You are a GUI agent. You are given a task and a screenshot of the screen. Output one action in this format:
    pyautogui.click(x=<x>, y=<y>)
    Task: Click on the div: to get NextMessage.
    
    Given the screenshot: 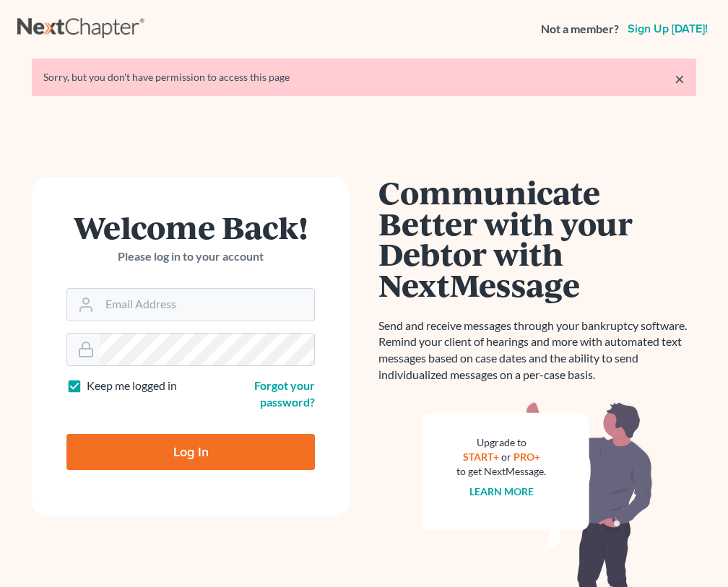 What is the action you would take?
    pyautogui.click(x=501, y=472)
    